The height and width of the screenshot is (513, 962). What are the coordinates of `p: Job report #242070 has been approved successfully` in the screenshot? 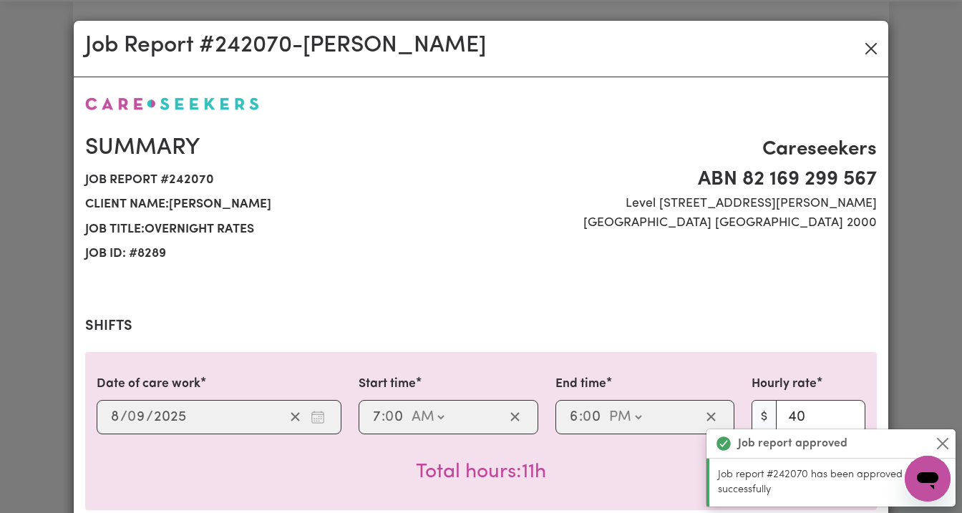 It's located at (832, 482).